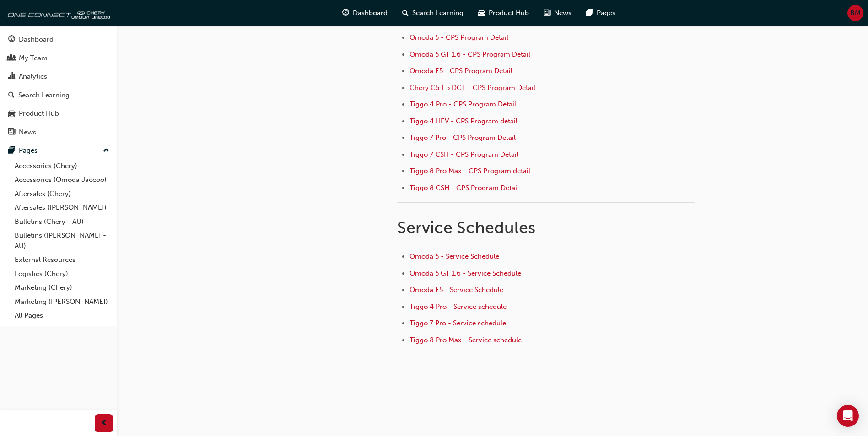  What do you see at coordinates (58, 95) in the screenshot?
I see `a: Search Learning` at bounding box center [58, 95].